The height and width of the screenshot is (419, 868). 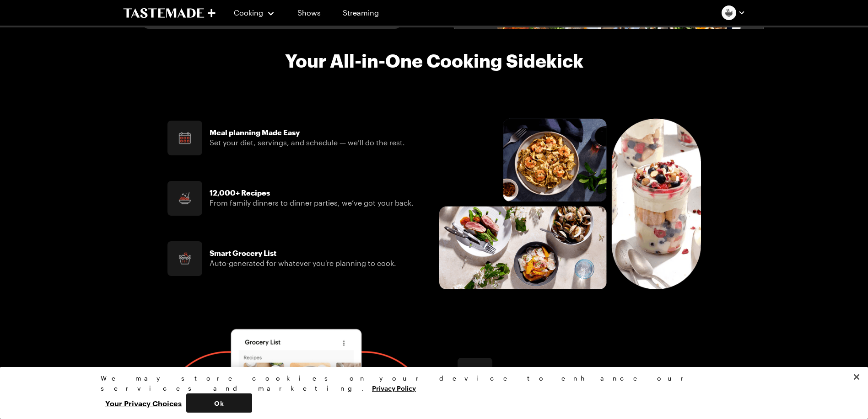 What do you see at coordinates (312, 202) in the screenshot?
I see `span: From family dinners to dinner parties, we’ve got your back.` at bounding box center [312, 202].